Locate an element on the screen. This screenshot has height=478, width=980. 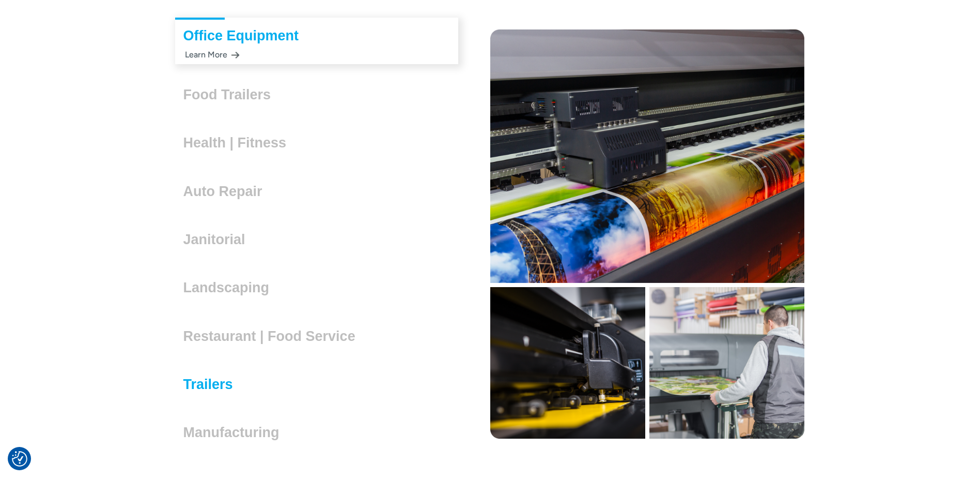
img: Revisit consent button is located at coordinates (20, 459).